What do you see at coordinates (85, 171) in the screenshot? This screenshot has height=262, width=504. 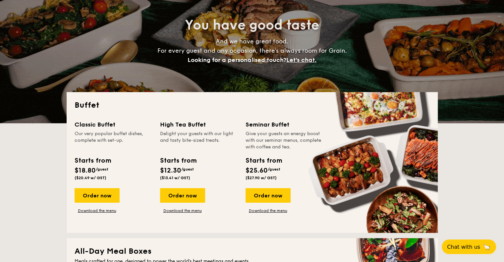 I see `span: $18.80` at bounding box center [85, 171].